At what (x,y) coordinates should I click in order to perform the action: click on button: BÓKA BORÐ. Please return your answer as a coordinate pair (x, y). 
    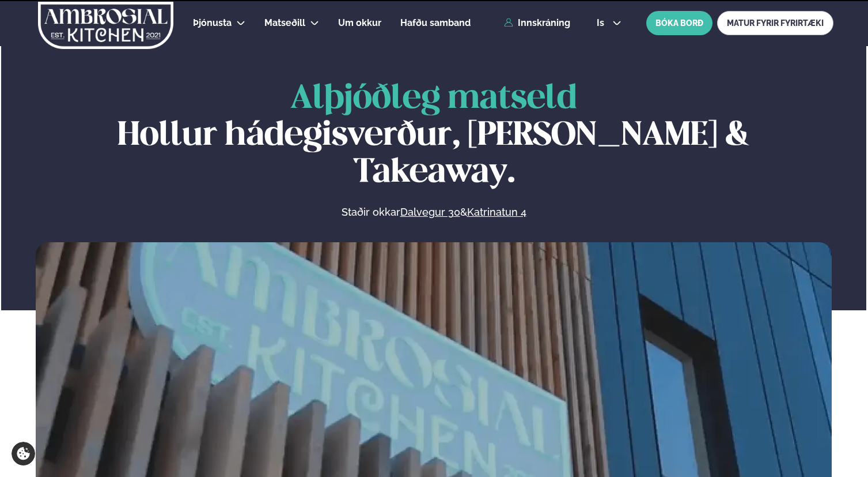
    Looking at the image, I should click on (679, 23).